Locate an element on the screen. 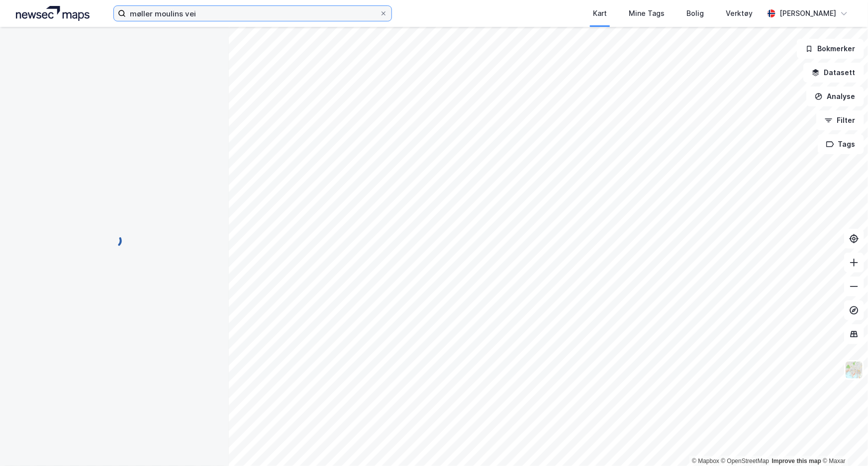  button: Analyse is located at coordinates (835, 97).